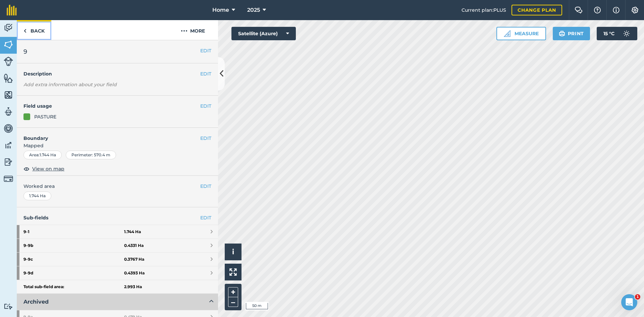  I want to click on strong: 0.3767 Ha, so click(134, 259).